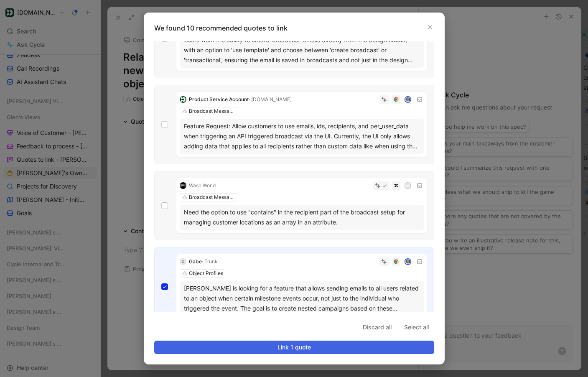 This screenshot has height=377, width=588. Describe the element at coordinates (218, 99) in the screenshot. I see `span: Product Service Account` at that location.